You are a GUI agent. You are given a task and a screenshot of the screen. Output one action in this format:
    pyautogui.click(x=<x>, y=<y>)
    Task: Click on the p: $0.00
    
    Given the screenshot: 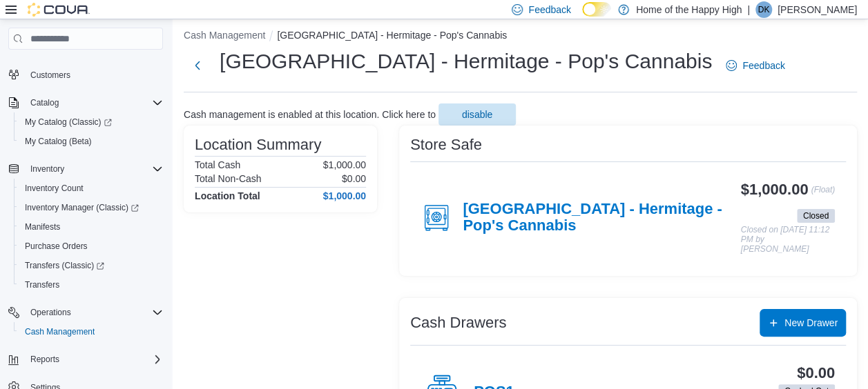 What is the action you would take?
    pyautogui.click(x=353, y=179)
    